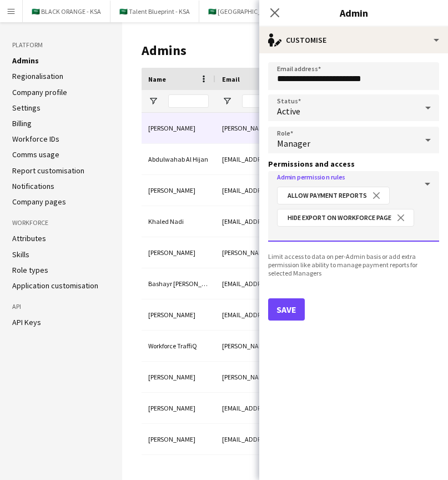 This screenshot has height=480, width=448. What do you see at coordinates (39, 202) in the screenshot?
I see `a: Company pages` at bounding box center [39, 202].